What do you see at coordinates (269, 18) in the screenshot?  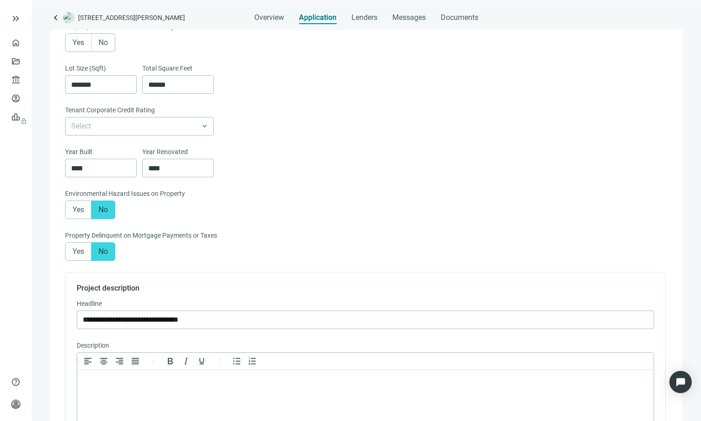 I see `span: Overview` at bounding box center [269, 18].